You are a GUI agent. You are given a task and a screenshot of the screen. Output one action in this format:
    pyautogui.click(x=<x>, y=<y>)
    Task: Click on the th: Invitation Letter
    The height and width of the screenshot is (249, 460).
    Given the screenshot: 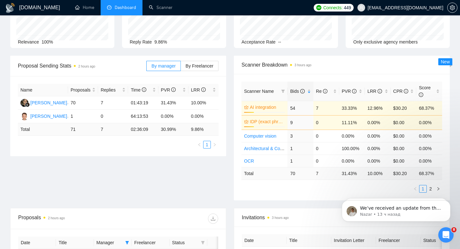 What is the action you would take?
    pyautogui.click(x=354, y=240)
    